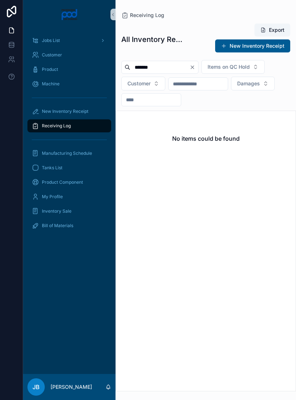 This screenshot has width=296, height=400. What do you see at coordinates (67, 153) in the screenshot?
I see `span: Manufacturing Schedule` at bounding box center [67, 153].